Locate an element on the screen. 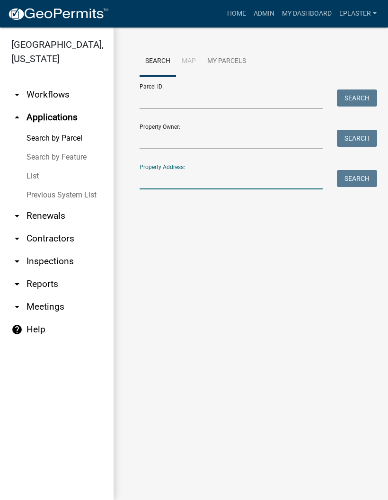 The width and height of the screenshot is (388, 500). a: eplaster is located at coordinates (358, 14).